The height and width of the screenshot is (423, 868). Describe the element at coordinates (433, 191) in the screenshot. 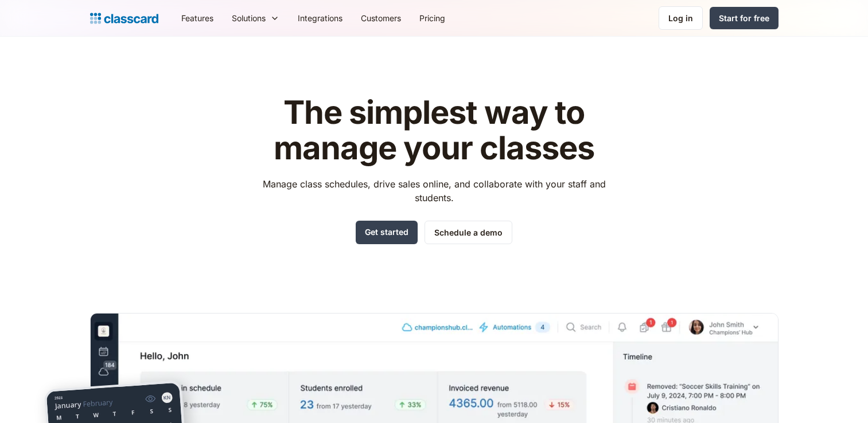

I see `p: Manage class schedules, drive sales online, and collaborate with your staff and students.` at that location.